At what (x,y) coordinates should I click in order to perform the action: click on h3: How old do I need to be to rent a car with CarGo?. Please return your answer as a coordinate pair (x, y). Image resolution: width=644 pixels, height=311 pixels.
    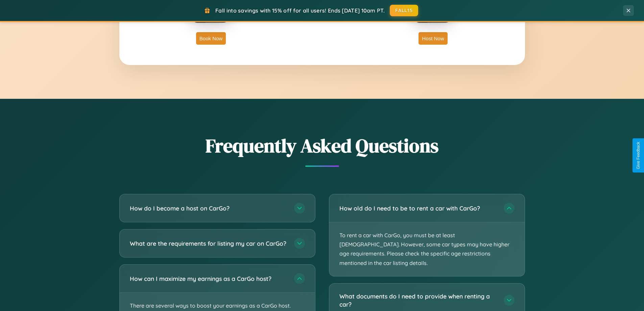
    Looking at the image, I should click on (418, 208).